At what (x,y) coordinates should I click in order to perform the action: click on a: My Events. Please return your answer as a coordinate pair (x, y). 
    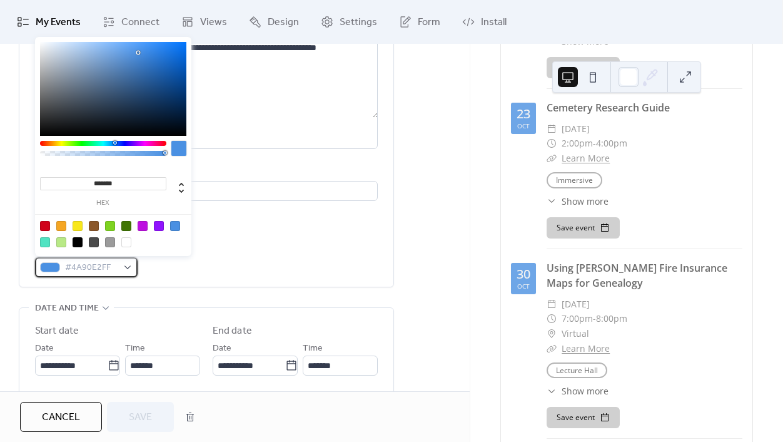
    Looking at the image, I should click on (49, 22).